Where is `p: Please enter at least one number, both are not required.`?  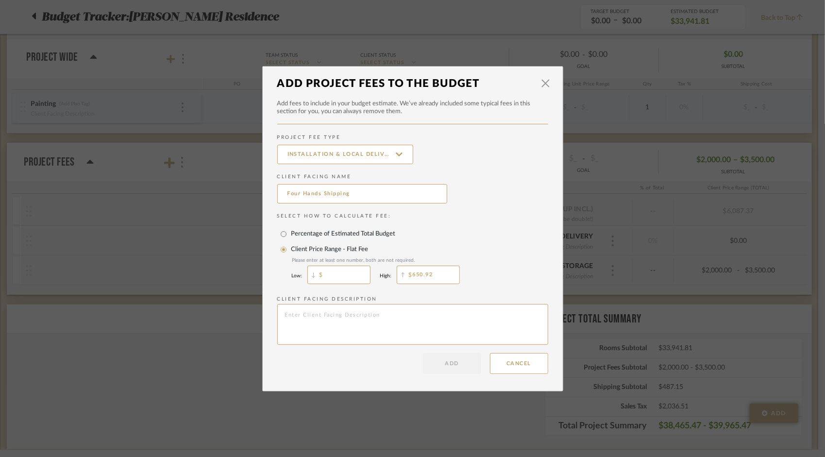
p: Please enter at least one number, both are not required. is located at coordinates (381, 260).